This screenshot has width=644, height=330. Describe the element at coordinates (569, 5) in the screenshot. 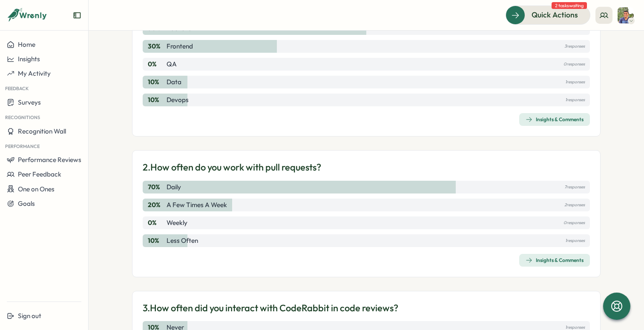

I see `span: 2 tasks waiting` at that location.